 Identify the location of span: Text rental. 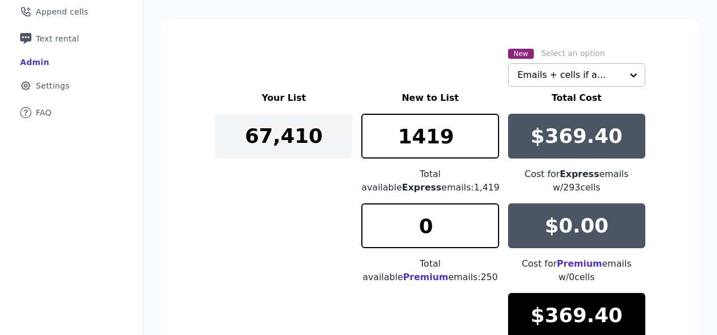
(58, 39).